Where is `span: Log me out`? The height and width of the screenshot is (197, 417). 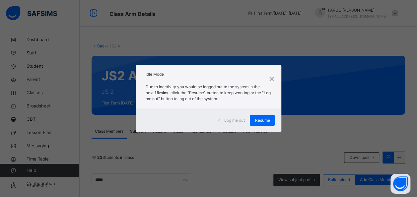 span: Log me out is located at coordinates (234, 120).